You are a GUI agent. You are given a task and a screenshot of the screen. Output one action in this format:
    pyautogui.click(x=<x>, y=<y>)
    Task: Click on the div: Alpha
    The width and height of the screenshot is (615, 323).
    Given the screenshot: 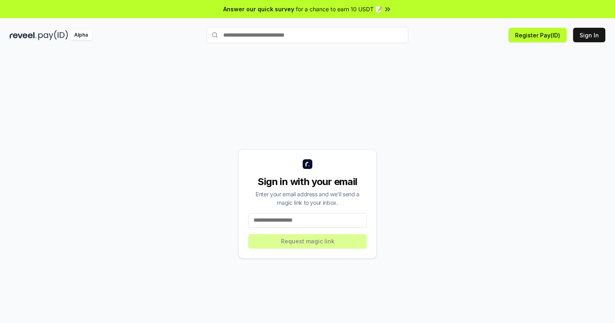 What is the action you would take?
    pyautogui.click(x=81, y=35)
    